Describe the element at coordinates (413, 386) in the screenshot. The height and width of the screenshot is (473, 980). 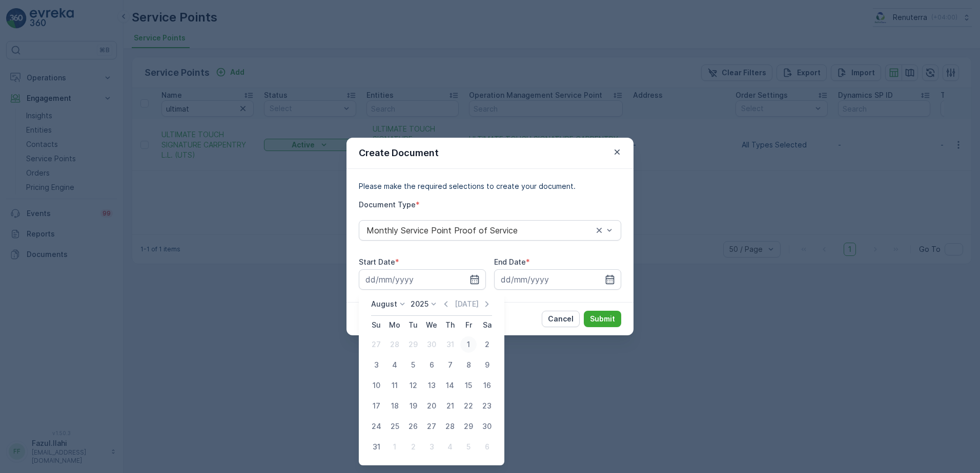
I see `div: 12` at that location.